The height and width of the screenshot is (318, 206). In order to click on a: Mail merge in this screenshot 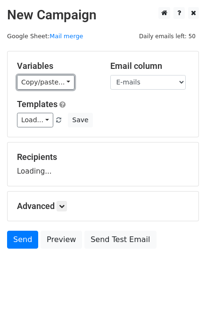, I will do `click(66, 36)`.